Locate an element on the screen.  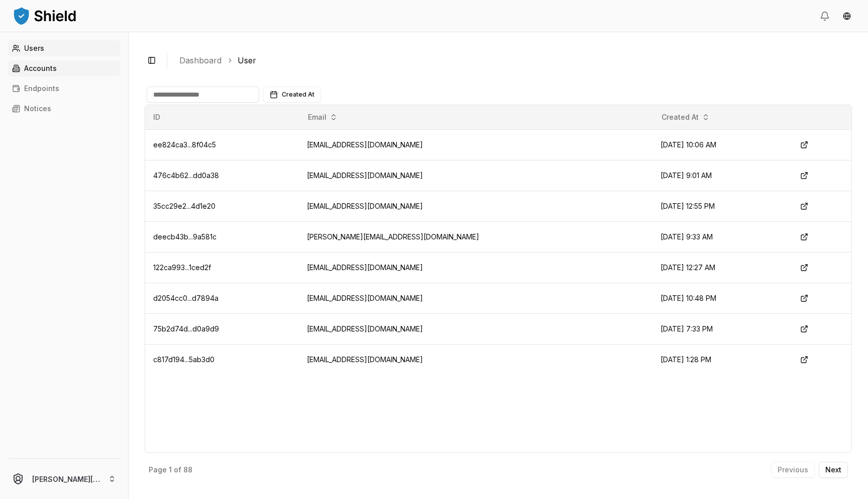
span: d2054cc0...d7894a is located at coordinates (186, 298).